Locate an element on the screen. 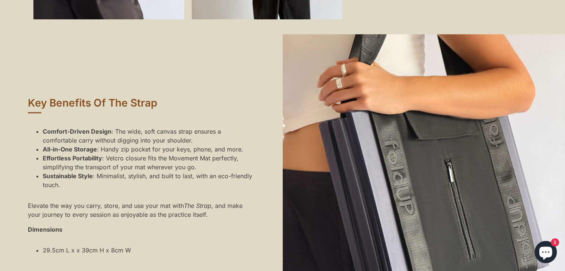 This screenshot has width=565, height=271. inbox-online-store-chat: Shopify online store chat is located at coordinates (545, 253).